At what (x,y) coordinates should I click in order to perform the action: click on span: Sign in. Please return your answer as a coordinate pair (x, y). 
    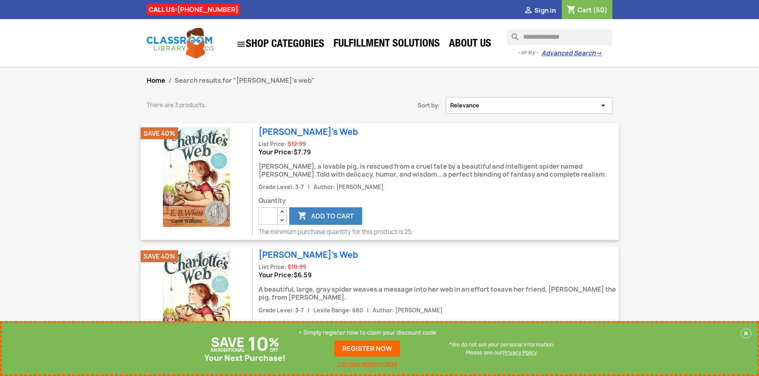
    Looking at the image, I should click on (545, 10).